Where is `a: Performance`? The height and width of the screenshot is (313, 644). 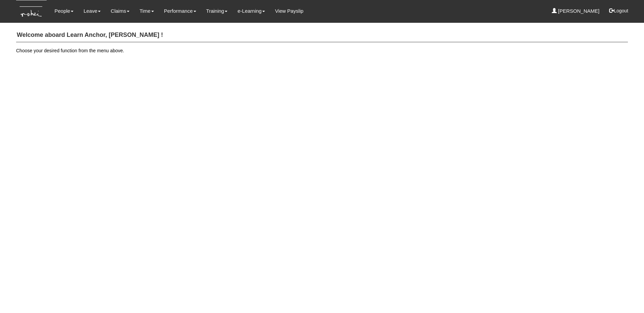 a: Performance is located at coordinates (180, 11).